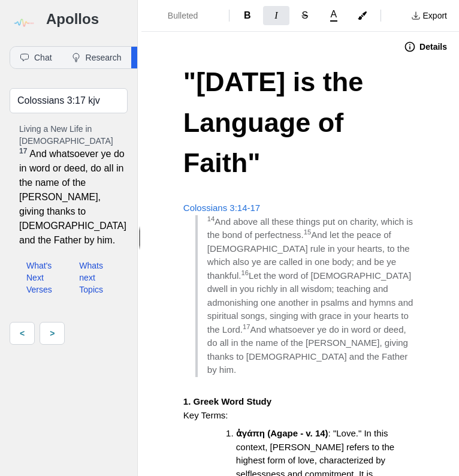  What do you see at coordinates (69, 100) in the screenshot?
I see `input: e.g. (Mark 1:3-16)` at bounding box center [69, 100].